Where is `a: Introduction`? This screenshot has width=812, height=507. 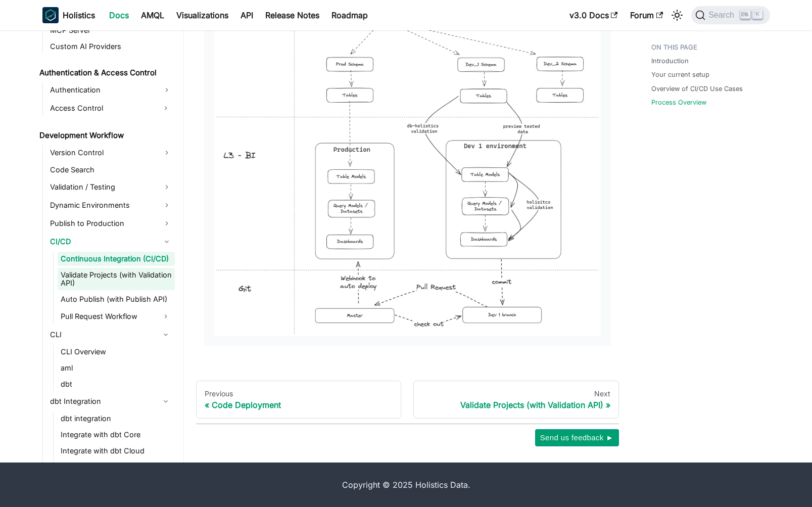 a: Introduction is located at coordinates (670, 60).